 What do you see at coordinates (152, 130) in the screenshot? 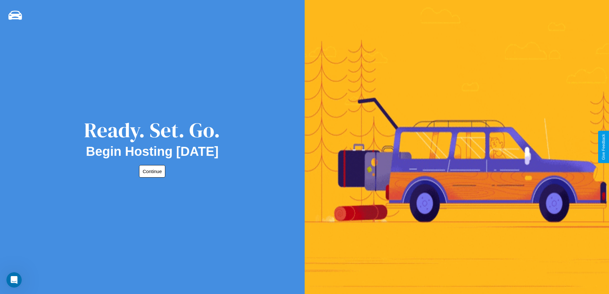
I see `div: Ready. Set. Go.` at bounding box center [152, 130].